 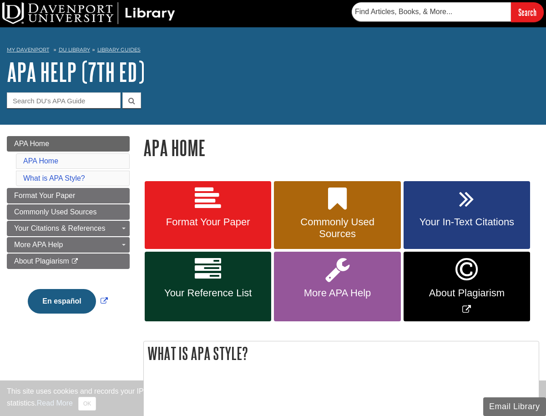 What do you see at coordinates (273, 398) in the screenshot?
I see `div: This site uses cookies and records your IP address for usage statistics. Additionally, we use Goo...` at bounding box center [273, 398].